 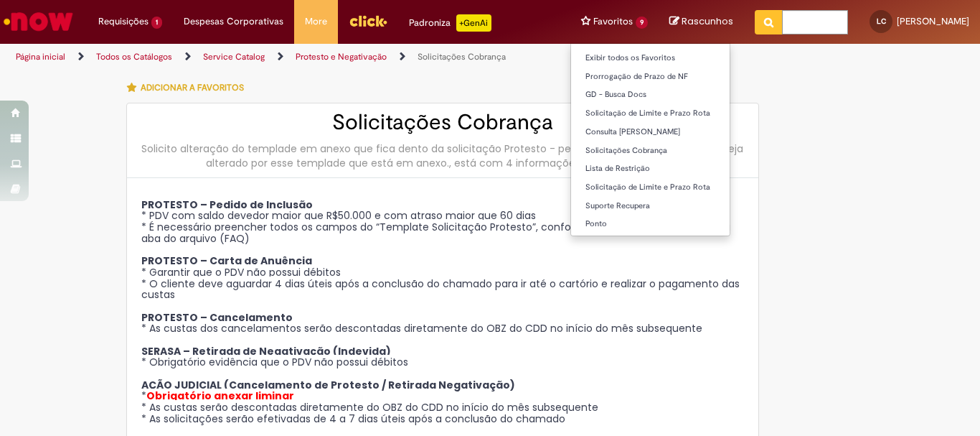 What do you see at coordinates (328, 385) in the screenshot?
I see `span: AÇÃO JUDICIAL (Cancelamento de Protesto / Retirada Negativação)` at bounding box center [328, 385].